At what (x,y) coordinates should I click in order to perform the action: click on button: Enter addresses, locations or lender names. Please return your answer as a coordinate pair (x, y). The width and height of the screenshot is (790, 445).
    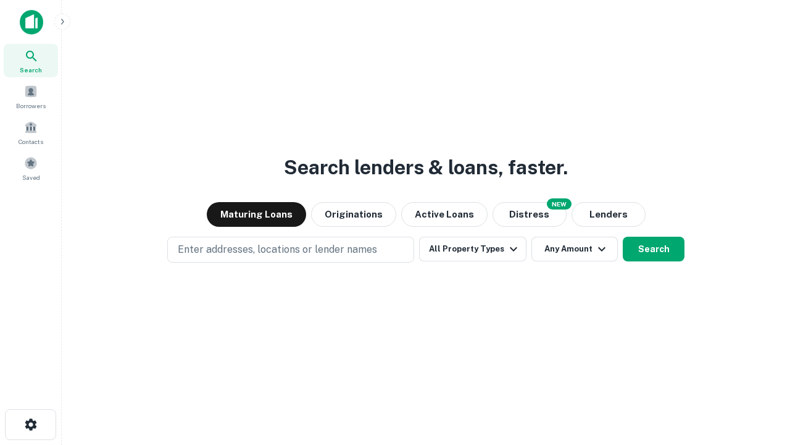
    Looking at the image, I should click on (291, 249).